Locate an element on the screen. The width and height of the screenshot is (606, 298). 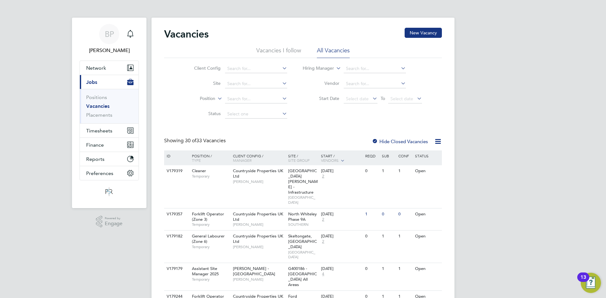
div: Reqd is located at coordinates (372, 156).